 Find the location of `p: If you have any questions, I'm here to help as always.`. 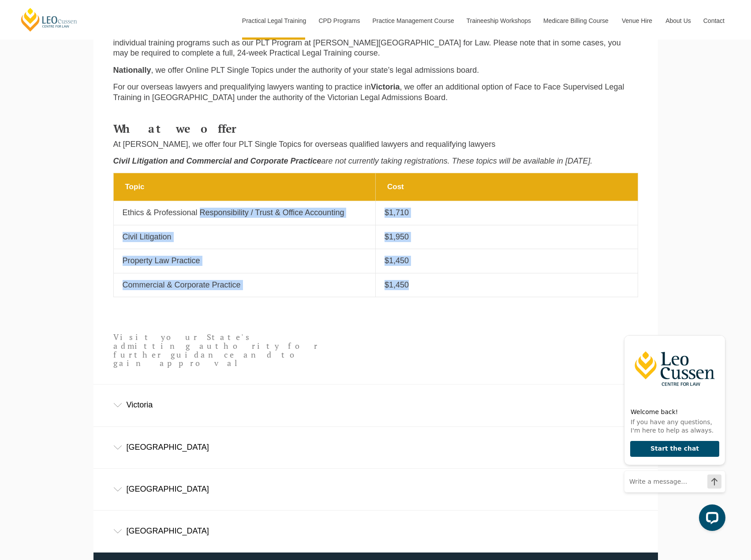

p: If you have any questions, I'm here to help as always. is located at coordinates (58, 108).